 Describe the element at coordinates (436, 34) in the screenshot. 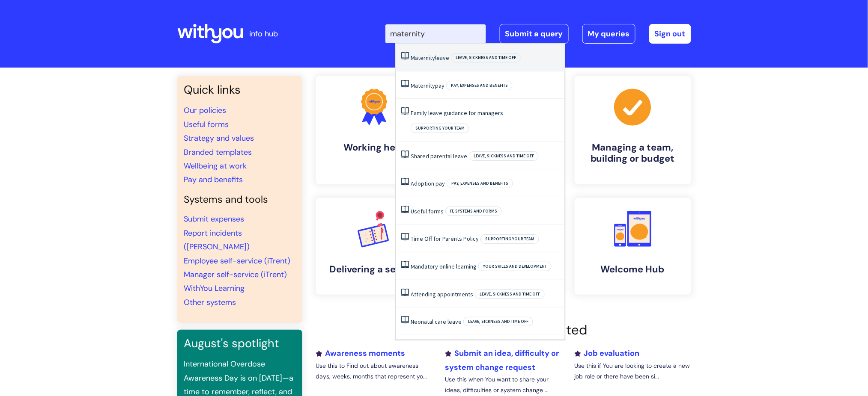

I see `input: Search` at that location.